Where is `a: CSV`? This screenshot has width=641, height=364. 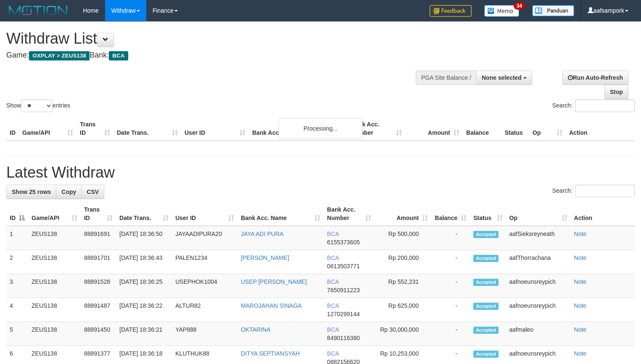 a: CSV is located at coordinates (93, 192).